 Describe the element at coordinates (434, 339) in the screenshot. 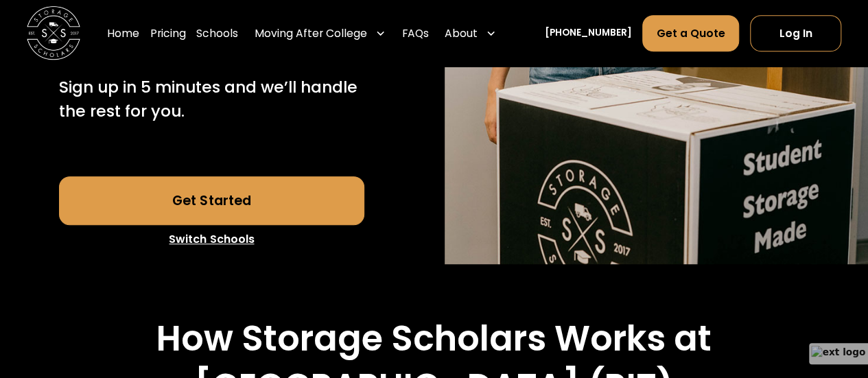

I see `h2: How Storage Scholars Works at` at that location.